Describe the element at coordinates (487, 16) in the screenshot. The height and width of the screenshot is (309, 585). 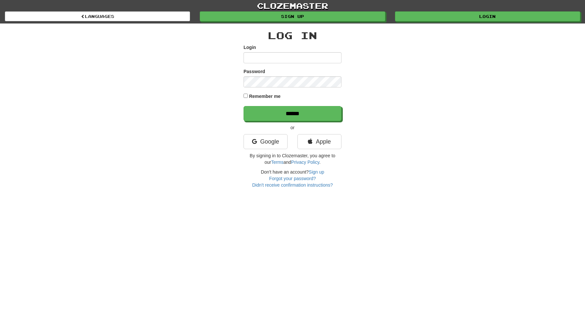
I see `a: Login` at that location.